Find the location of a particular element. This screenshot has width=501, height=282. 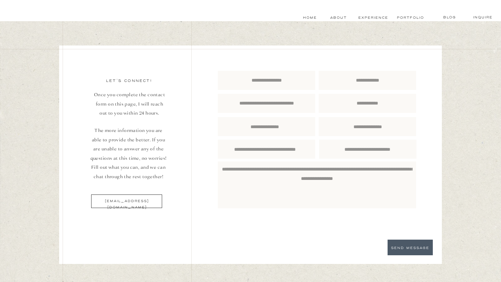

a: SEND MESSAGE is located at coordinates (410, 248).